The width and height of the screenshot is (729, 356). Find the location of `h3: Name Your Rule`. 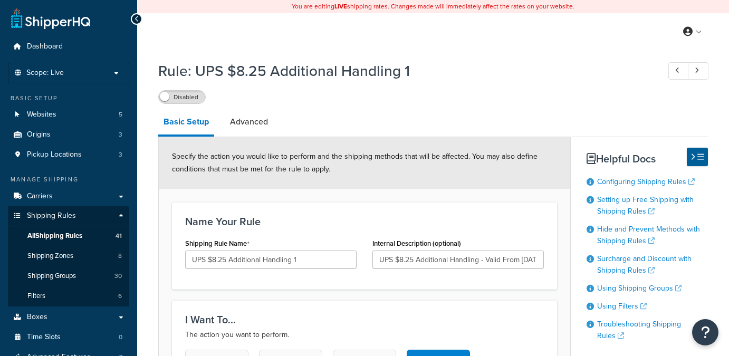

h3: Name Your Rule is located at coordinates (365, 222).